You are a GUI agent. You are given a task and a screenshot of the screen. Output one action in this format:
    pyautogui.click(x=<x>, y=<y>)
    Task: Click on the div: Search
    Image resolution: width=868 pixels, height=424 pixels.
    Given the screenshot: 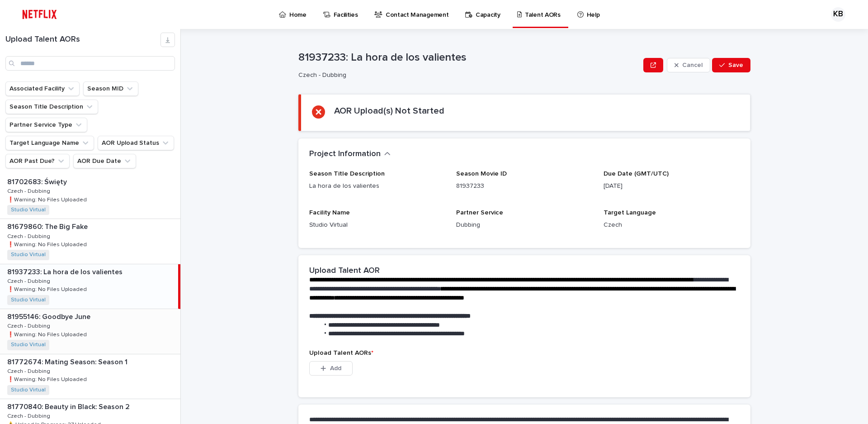 What is the action you would take?
    pyautogui.click(x=90, y=64)
    